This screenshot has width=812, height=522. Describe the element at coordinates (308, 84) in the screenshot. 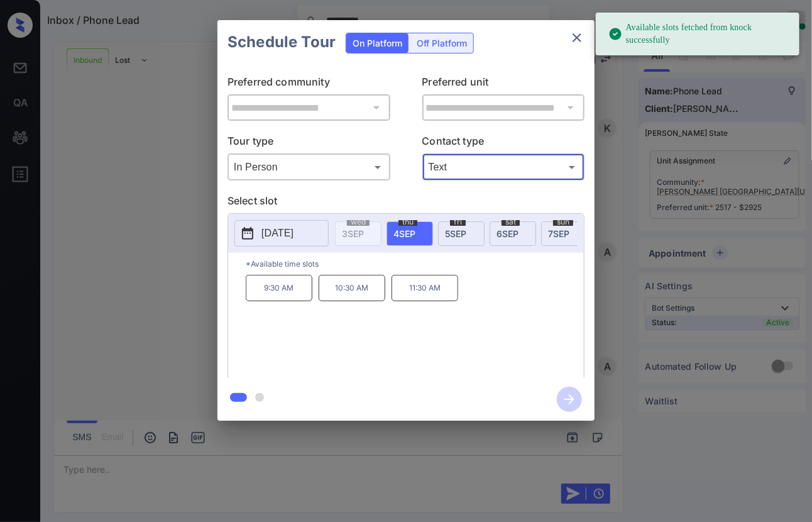

I see `p: Preferred community` at that location.